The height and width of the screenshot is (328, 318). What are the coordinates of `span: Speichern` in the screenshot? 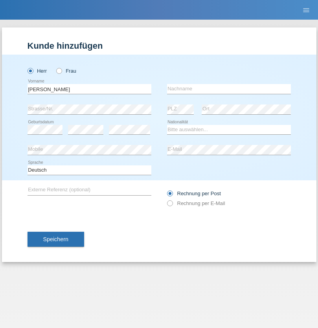 It's located at (56, 239).